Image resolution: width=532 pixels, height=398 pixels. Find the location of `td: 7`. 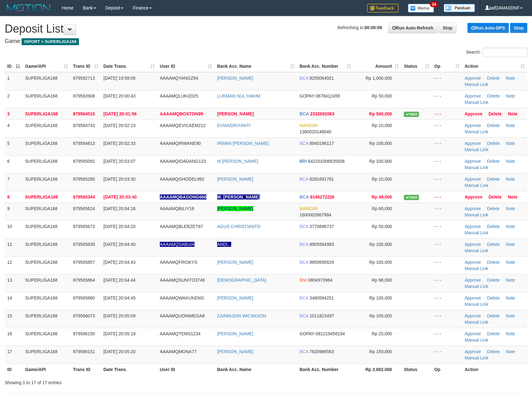

td: 7 is located at coordinates (14, 182).